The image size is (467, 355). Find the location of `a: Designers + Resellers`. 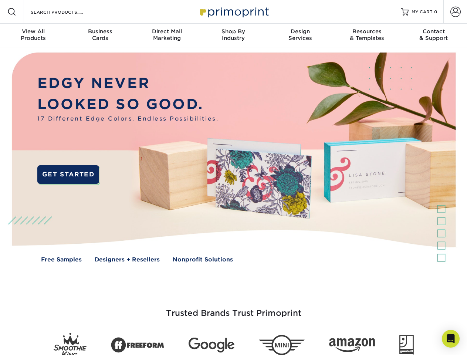

a: Designers + Resellers is located at coordinates (127, 259).